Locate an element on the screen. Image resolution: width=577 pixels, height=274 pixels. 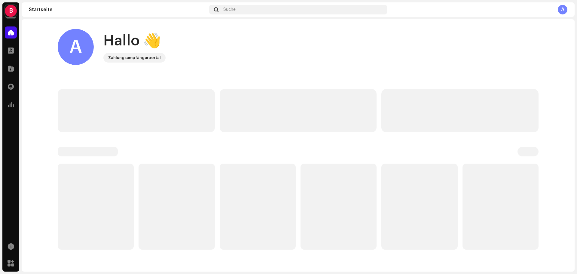
div: Zahlungsempfängerportal is located at coordinates (134, 58).